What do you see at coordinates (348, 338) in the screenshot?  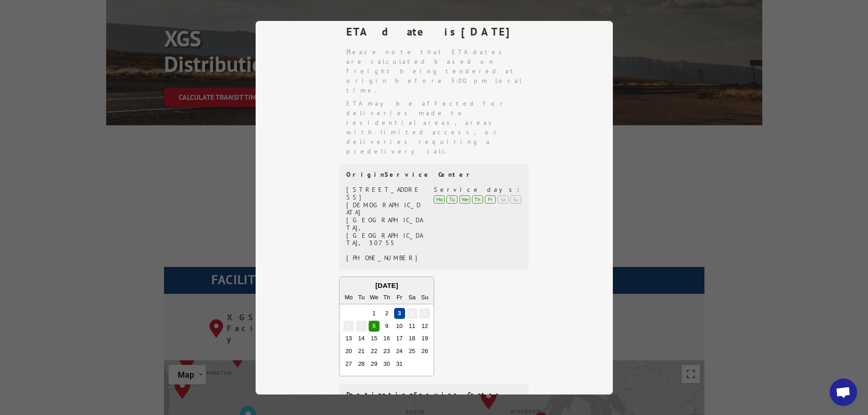 I see `div: Choose Monday, October 13th, 2025` at bounding box center [348, 338].